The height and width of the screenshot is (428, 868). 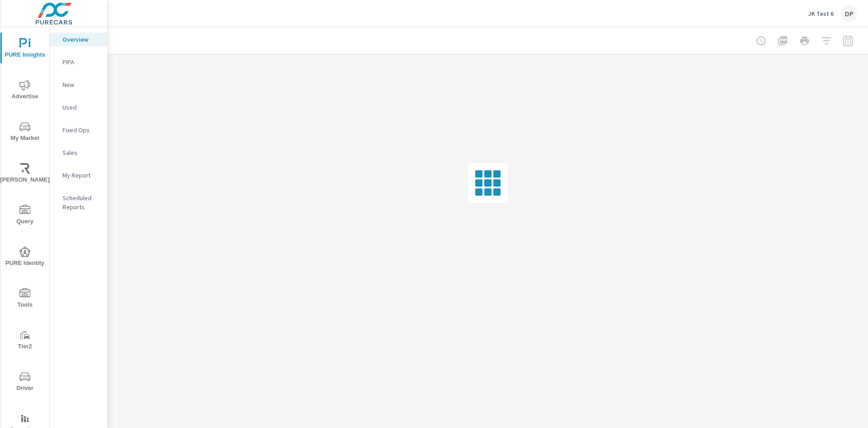 I want to click on p: Used, so click(x=81, y=107).